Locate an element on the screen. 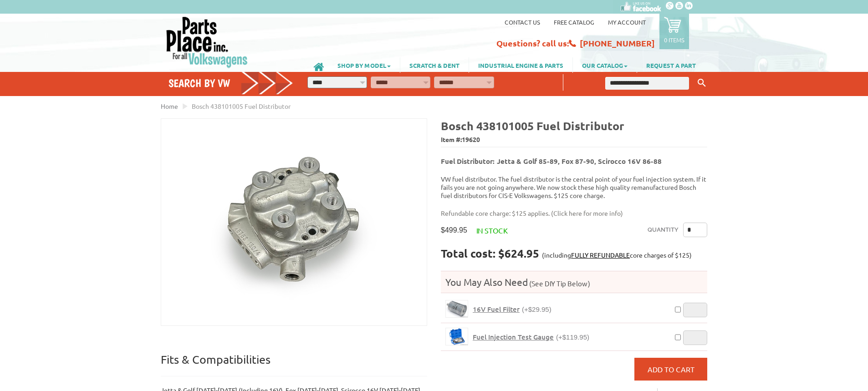 The image size is (868, 391). button: Add to Cart is located at coordinates (671, 369).